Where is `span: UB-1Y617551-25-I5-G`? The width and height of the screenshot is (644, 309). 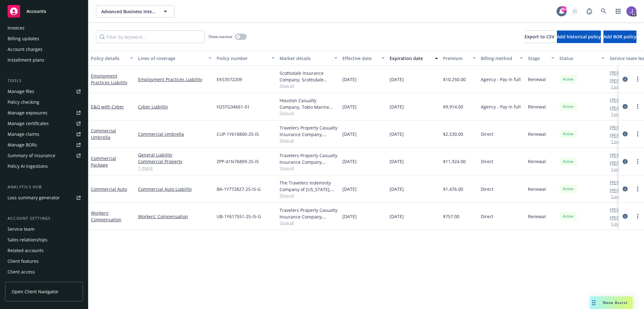 span: UB-1Y617551-25-I5-G is located at coordinates (239, 216).